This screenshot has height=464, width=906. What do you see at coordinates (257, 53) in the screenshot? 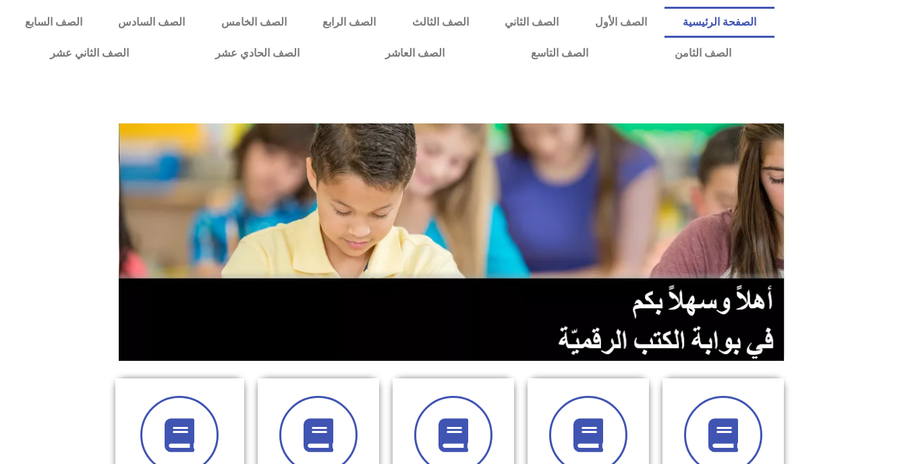
I see `a: الصف الحادي عشر` at bounding box center [257, 53].